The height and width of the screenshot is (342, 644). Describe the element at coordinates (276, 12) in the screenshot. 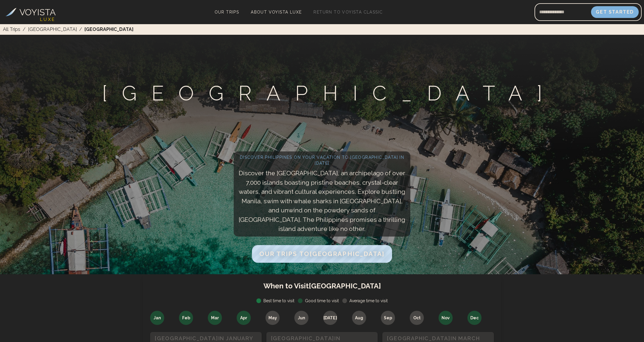

I see `a: About Voyista Luxe` at that location.